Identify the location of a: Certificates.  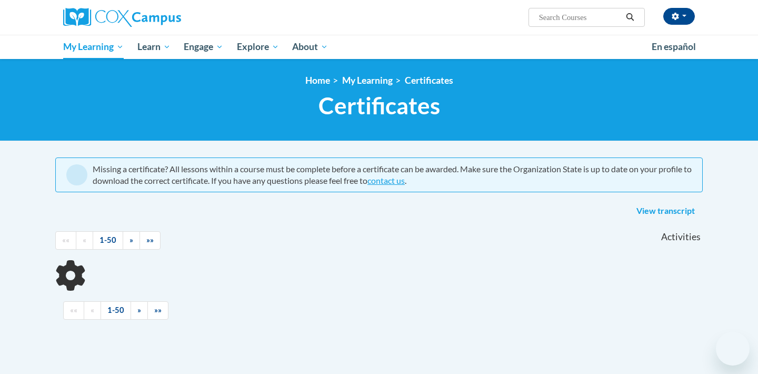
(429, 80).